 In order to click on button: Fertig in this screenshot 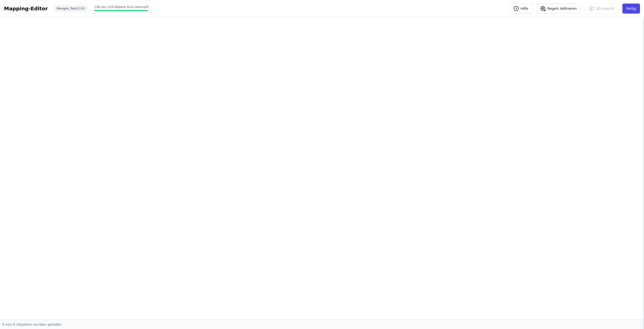, I will do `click(631, 9)`.